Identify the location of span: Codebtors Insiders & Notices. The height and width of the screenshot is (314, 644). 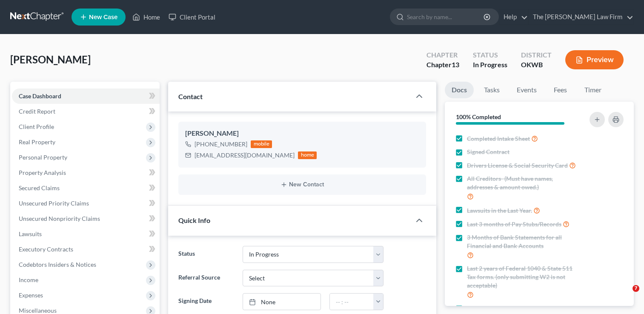
(57, 264).